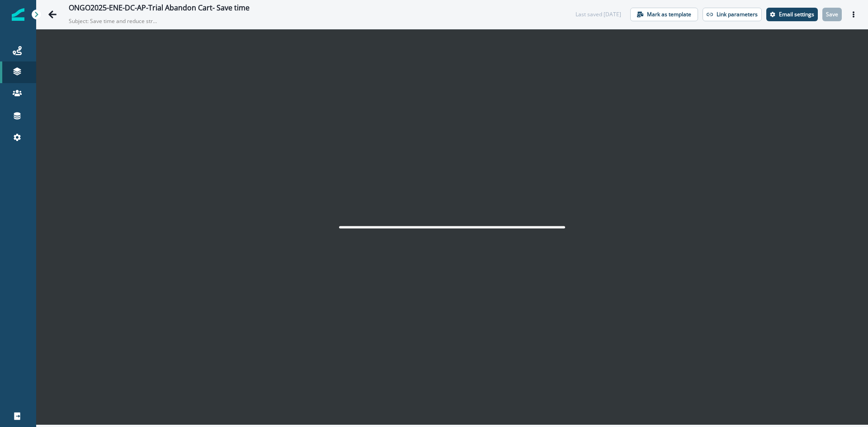  Describe the element at coordinates (831, 15) in the screenshot. I see `p: Save` at that location.